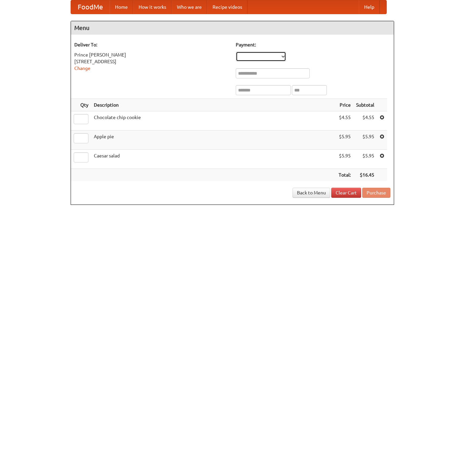 The image size is (457, 476). Describe the element at coordinates (152, 7) in the screenshot. I see `a: How it works` at that location.